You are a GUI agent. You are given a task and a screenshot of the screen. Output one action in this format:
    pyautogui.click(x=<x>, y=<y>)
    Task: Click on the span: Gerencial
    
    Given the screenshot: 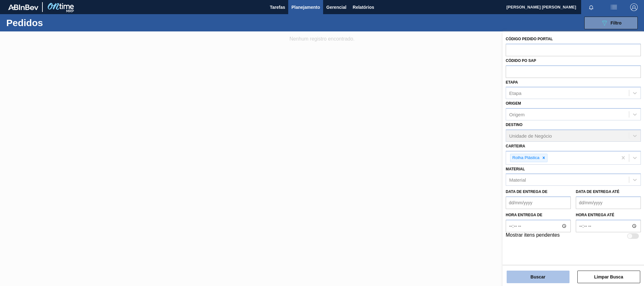 What is the action you would take?
    pyautogui.click(x=336, y=8)
    